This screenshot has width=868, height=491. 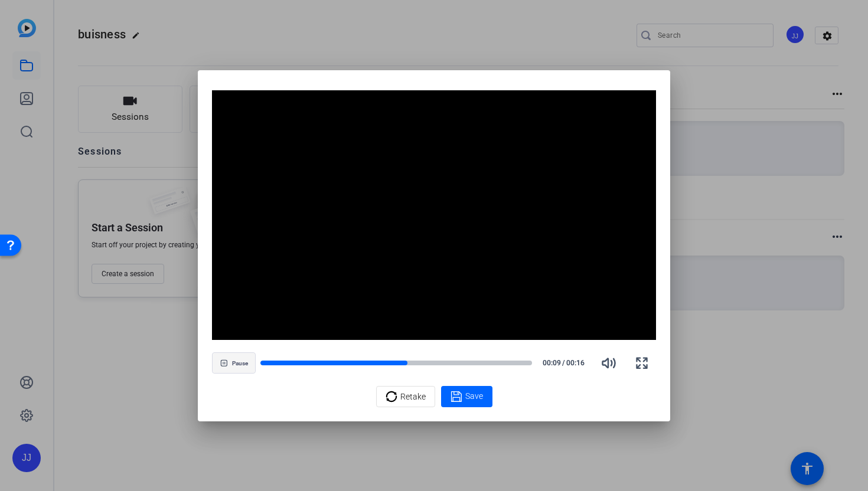 What do you see at coordinates (467, 396) in the screenshot?
I see `button: Save` at bounding box center [467, 396].